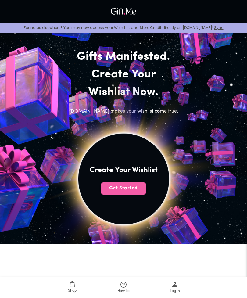 This screenshot has width=247, height=298. What do you see at coordinates (124, 291) in the screenshot?
I see `span: How To` at bounding box center [124, 291].